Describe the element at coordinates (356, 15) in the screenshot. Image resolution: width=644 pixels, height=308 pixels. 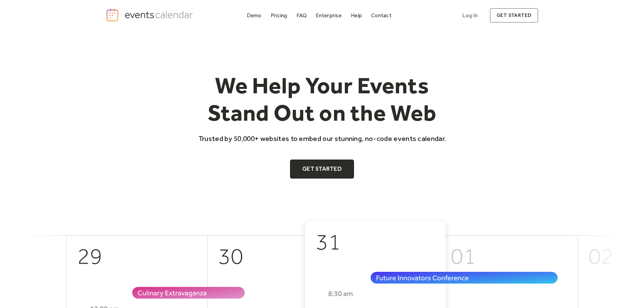
I see `a: Help` at that location.